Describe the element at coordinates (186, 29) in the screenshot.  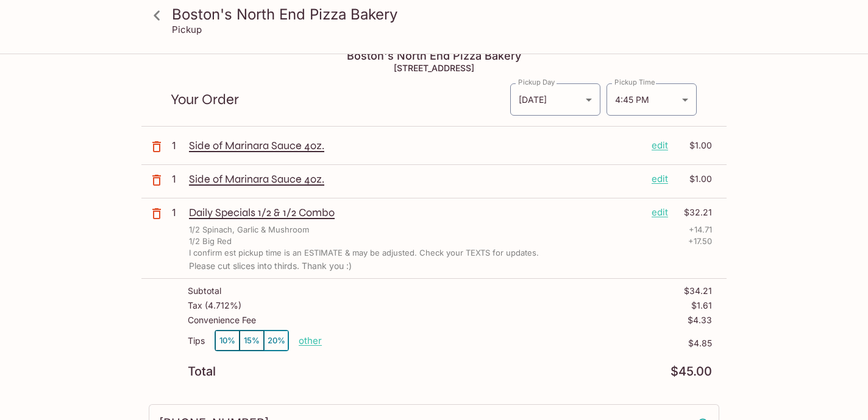
I see `p: Pickup` at that location.